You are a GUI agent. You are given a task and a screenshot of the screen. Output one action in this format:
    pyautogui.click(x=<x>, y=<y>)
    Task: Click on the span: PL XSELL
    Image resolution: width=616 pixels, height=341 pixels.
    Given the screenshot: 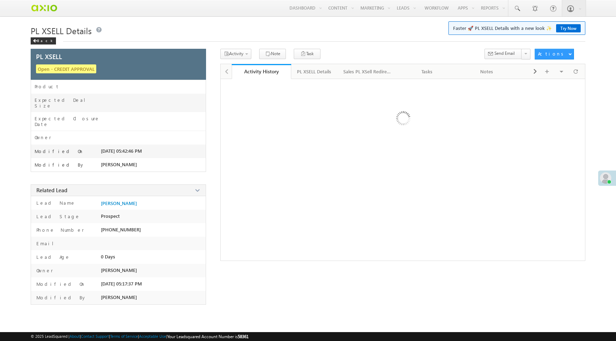 What is the action you would take?
    pyautogui.click(x=49, y=57)
    